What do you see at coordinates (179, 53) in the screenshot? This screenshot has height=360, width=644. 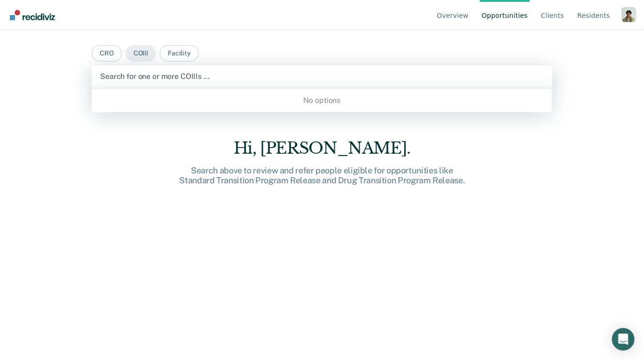 I see `button: Facility` at bounding box center [179, 53].